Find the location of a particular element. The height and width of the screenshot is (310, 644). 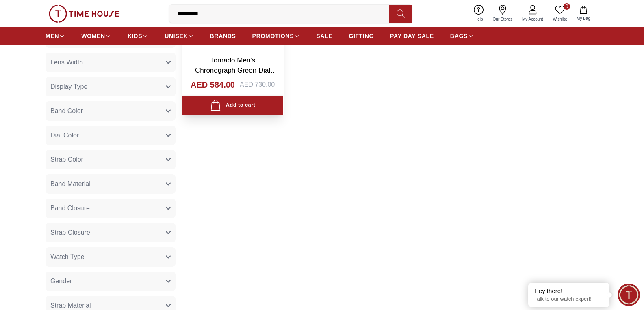

span: PAY DAY SALE is located at coordinates (412, 36).